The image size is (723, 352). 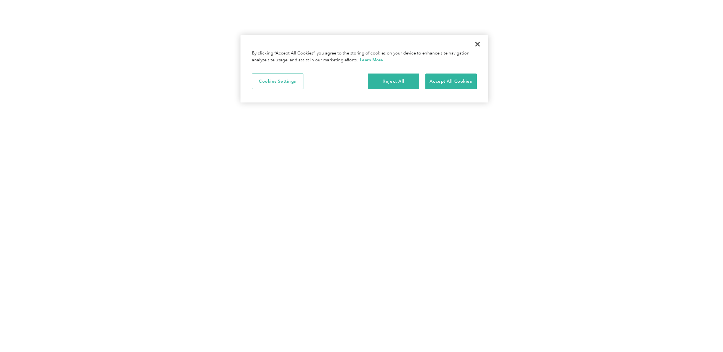 What do you see at coordinates (451, 82) in the screenshot?
I see `button: Accept All Cookies` at bounding box center [451, 82].